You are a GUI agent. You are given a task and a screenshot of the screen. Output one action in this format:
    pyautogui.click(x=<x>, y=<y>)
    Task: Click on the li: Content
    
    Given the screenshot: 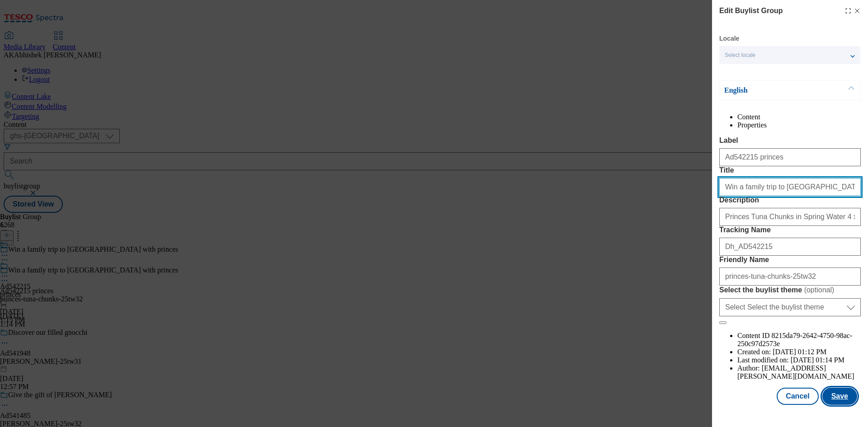 What is the action you would take?
    pyautogui.click(x=799, y=117)
    